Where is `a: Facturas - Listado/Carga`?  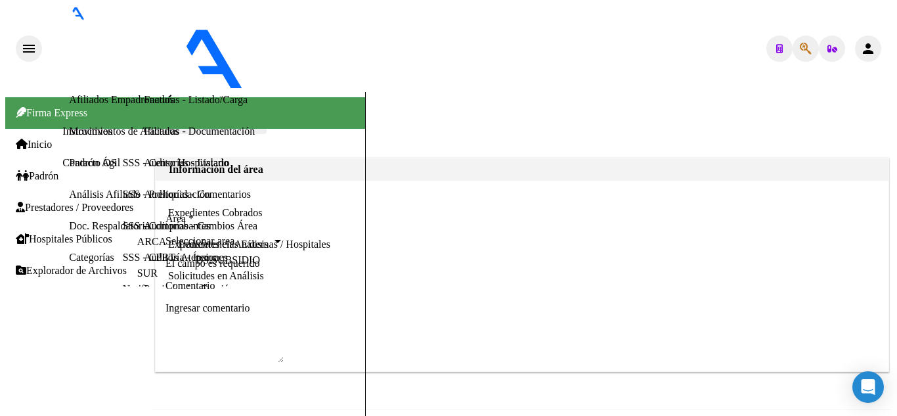 a: Facturas - Listado/Carga is located at coordinates (196, 99).